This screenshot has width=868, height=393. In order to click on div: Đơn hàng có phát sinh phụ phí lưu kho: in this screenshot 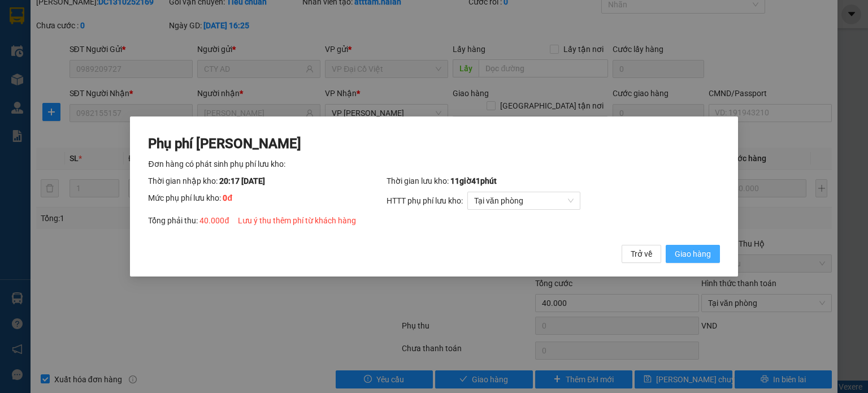, I will do `click(434, 164)`.